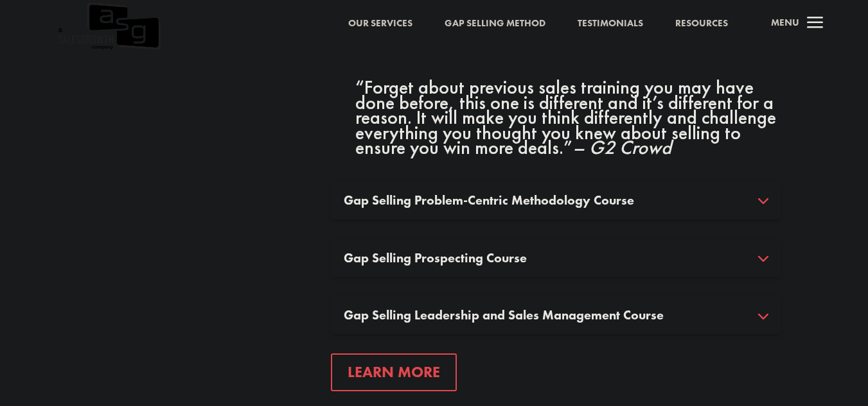 The height and width of the screenshot is (406, 868). Describe the element at coordinates (556, 315) in the screenshot. I see `h3: Gap Selling Leadership and Sales Management Course` at that location.